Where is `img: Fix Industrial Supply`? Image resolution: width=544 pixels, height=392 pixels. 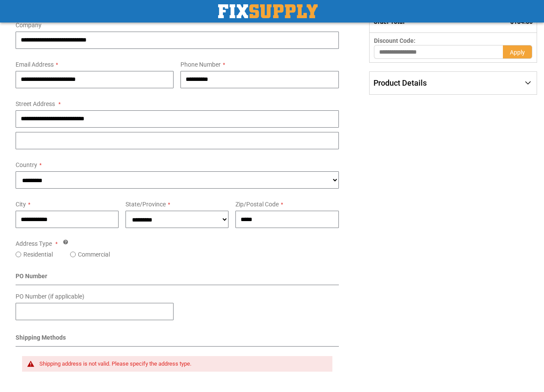 img: Fix Industrial Supply is located at coordinates (268, 11).